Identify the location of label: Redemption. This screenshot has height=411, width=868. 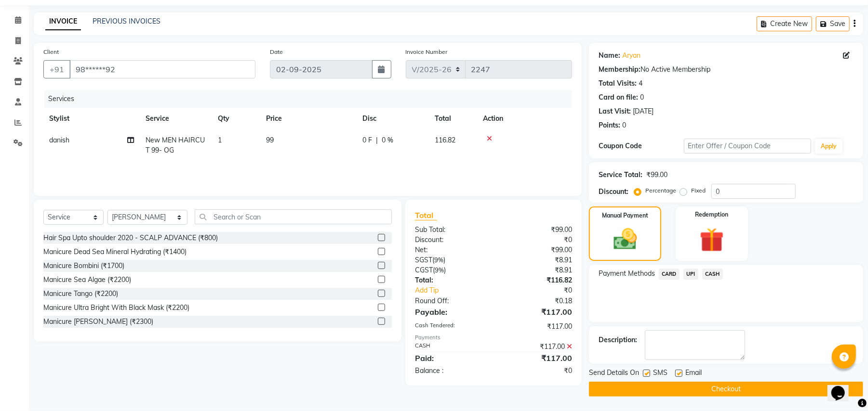
(711, 214).